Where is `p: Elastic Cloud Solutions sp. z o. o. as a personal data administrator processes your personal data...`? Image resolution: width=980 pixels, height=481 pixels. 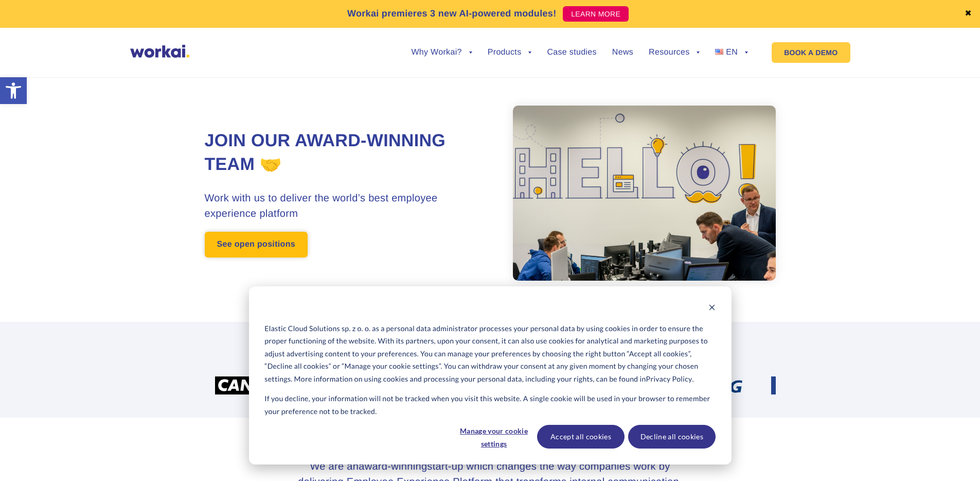
p: Elastic Cloud Solutions sp. z o. o. as a personal data administrator processes your personal data... is located at coordinates (490, 354).